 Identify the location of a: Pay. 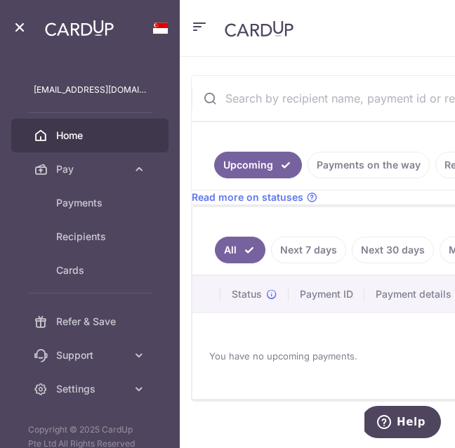
(90, 169).